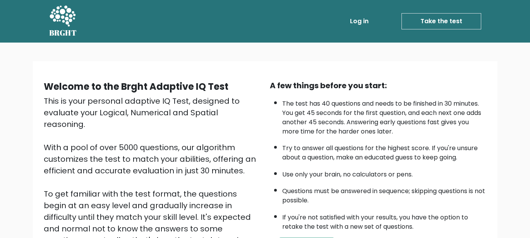 This screenshot has height=238, width=530. What do you see at coordinates (384, 194) in the screenshot?
I see `li: Questions must be answered in sequence; skipping questions is not possible.` at bounding box center [384, 194].